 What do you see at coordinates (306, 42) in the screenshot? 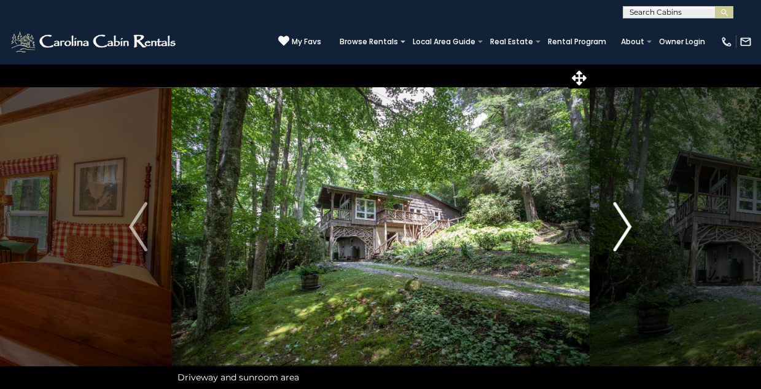
I see `span: My Favs` at bounding box center [306, 42].